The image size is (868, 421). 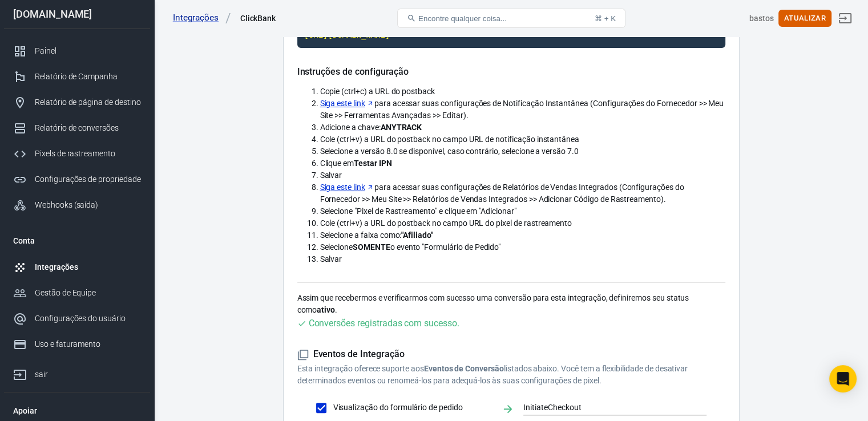 What do you see at coordinates (522, 109) in the screenshot?
I see `font: para acessar suas configurações de Notificação Instantânea (Configurações do Fornecedor >> Meu Si...` at bounding box center [522, 109].